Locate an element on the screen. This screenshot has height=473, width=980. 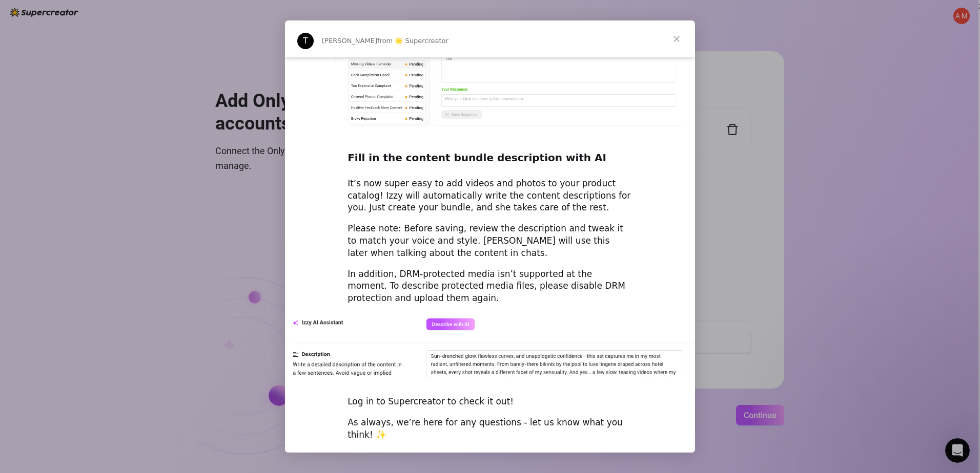
div: Profile image for Tanya is located at coordinates (306, 41).